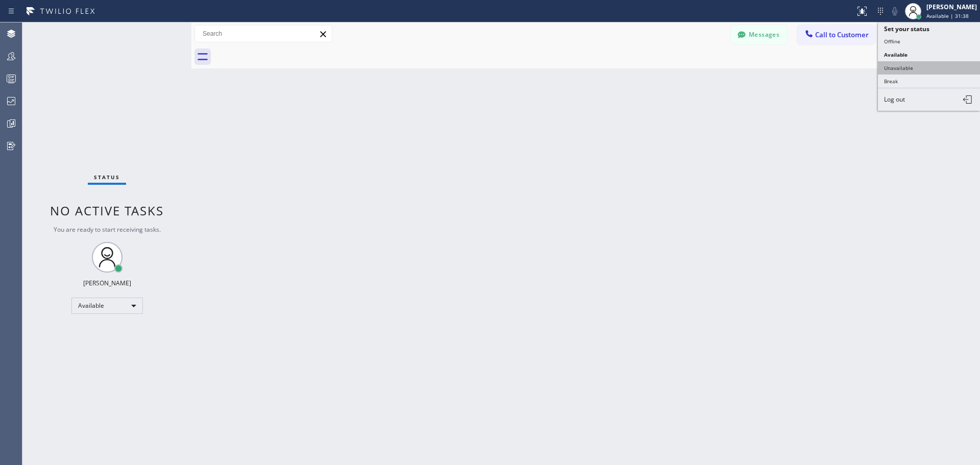 The width and height of the screenshot is (980, 465). I want to click on button: Messages, so click(759, 35).